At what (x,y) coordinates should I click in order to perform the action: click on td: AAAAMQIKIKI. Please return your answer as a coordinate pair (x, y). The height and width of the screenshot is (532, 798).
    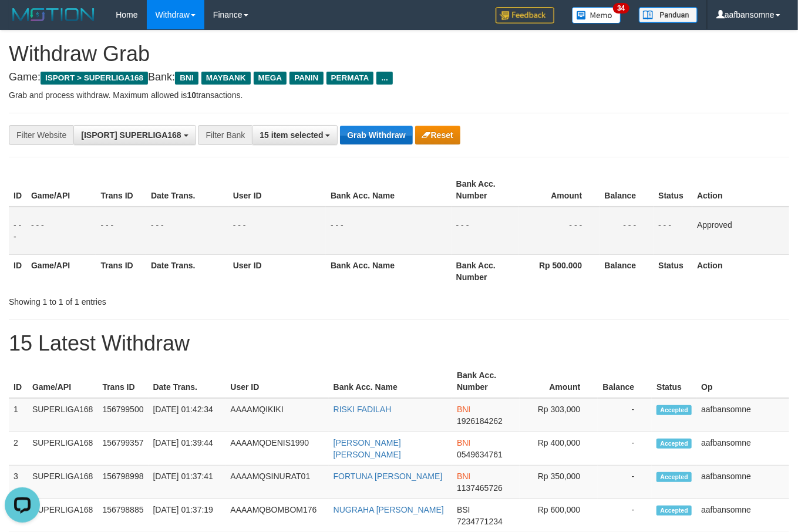
    Looking at the image, I should click on (277, 415).